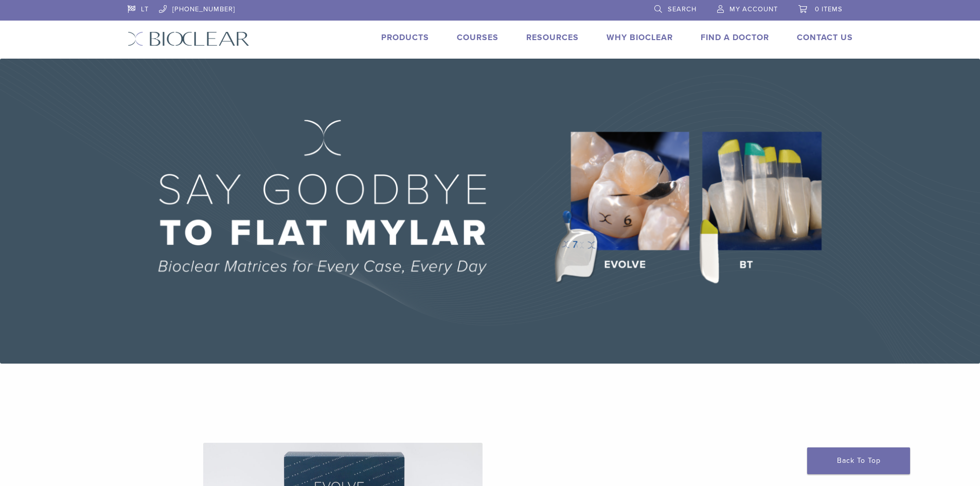  Describe the element at coordinates (829, 9) in the screenshot. I see `span: 0 items` at that location.